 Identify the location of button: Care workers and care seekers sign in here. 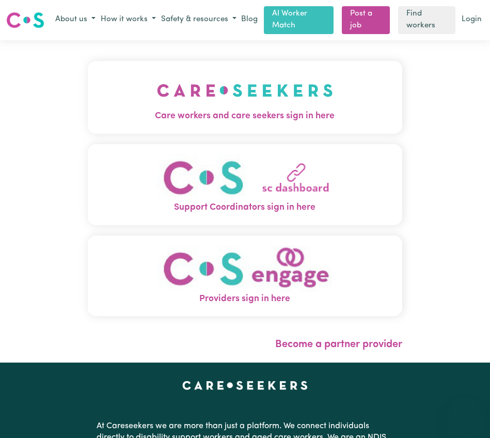
(245, 97).